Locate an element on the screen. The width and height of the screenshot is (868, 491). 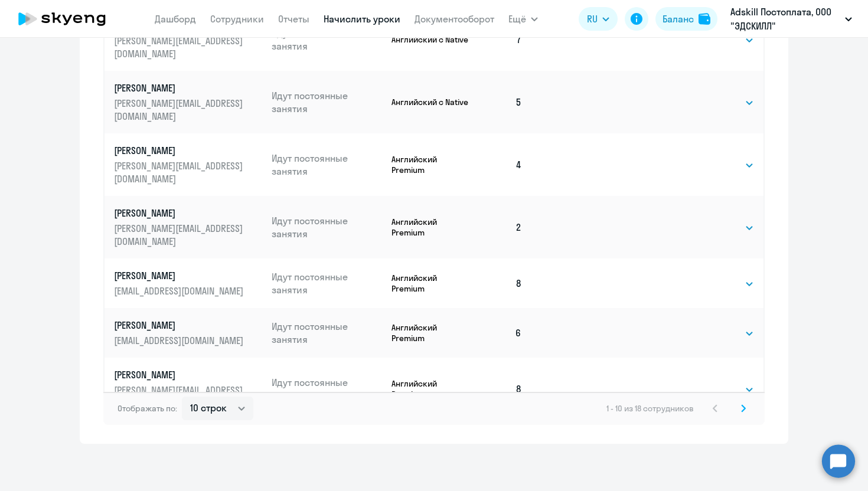
a: Документооборот is located at coordinates (454, 19).